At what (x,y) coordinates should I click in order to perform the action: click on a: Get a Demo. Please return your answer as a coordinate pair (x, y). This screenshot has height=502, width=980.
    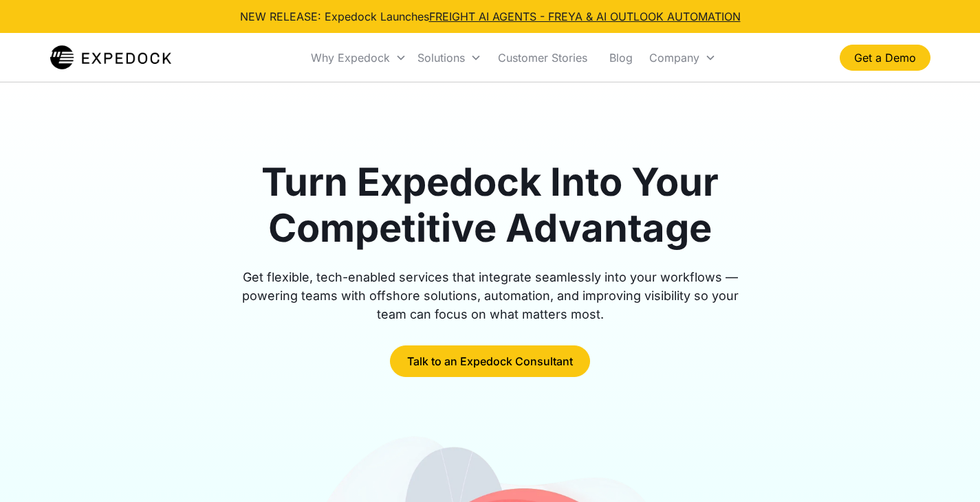
    Looking at the image, I should click on (885, 57).